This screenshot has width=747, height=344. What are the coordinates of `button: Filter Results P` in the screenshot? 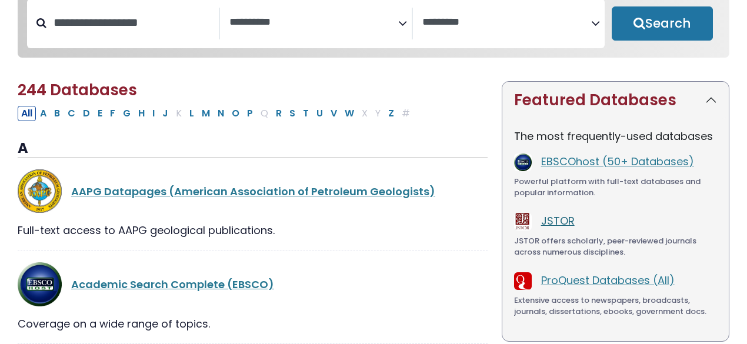 It's located at (250, 114).